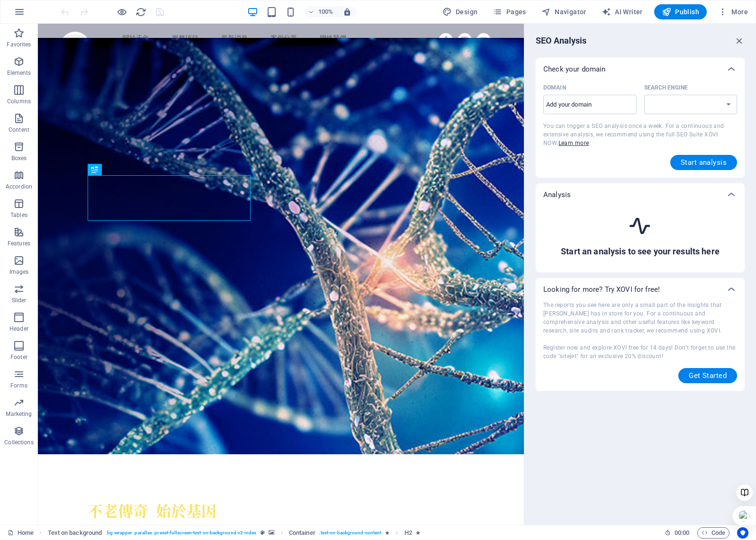  What do you see at coordinates (181, 533) in the screenshot?
I see `span: . bg-wrapper .parallax .preset-fullscreen-text-on-background-v2-index` at bounding box center [181, 533].